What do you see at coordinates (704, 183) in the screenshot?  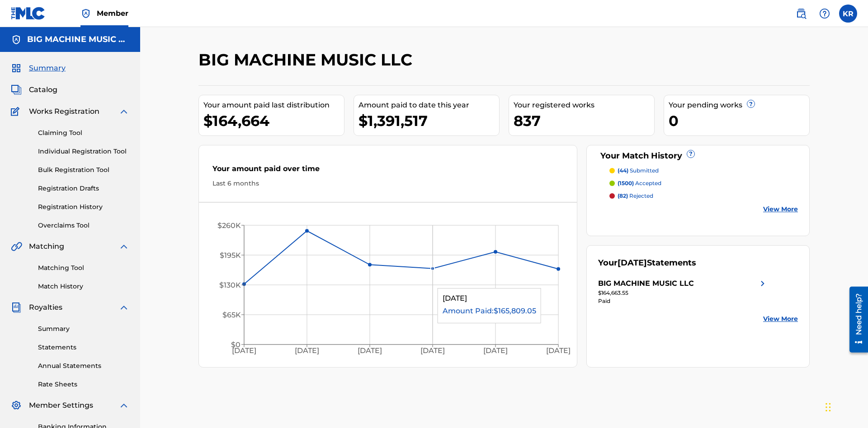 I see `a: (1500) accepted` at bounding box center [704, 183].